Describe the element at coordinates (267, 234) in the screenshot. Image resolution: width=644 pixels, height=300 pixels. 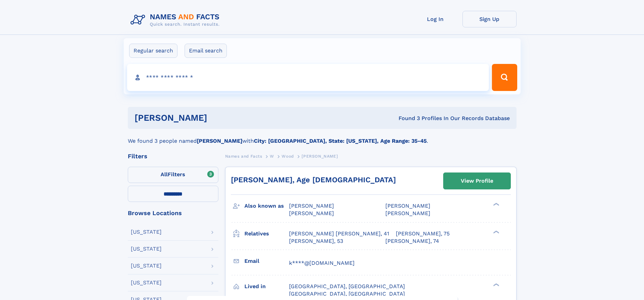
I see `h3: Relatives` at that location.